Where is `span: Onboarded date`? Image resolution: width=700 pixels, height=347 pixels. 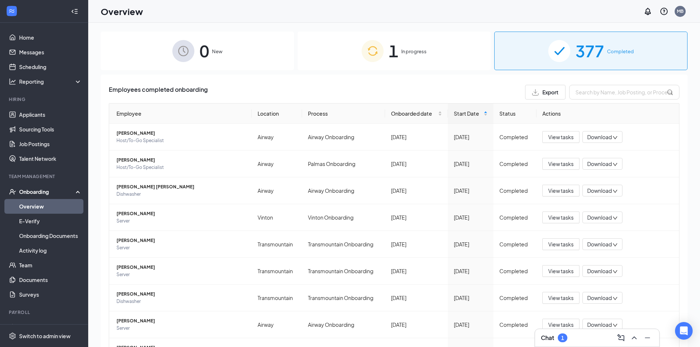
span: Onboarded date is located at coordinates (414, 113).